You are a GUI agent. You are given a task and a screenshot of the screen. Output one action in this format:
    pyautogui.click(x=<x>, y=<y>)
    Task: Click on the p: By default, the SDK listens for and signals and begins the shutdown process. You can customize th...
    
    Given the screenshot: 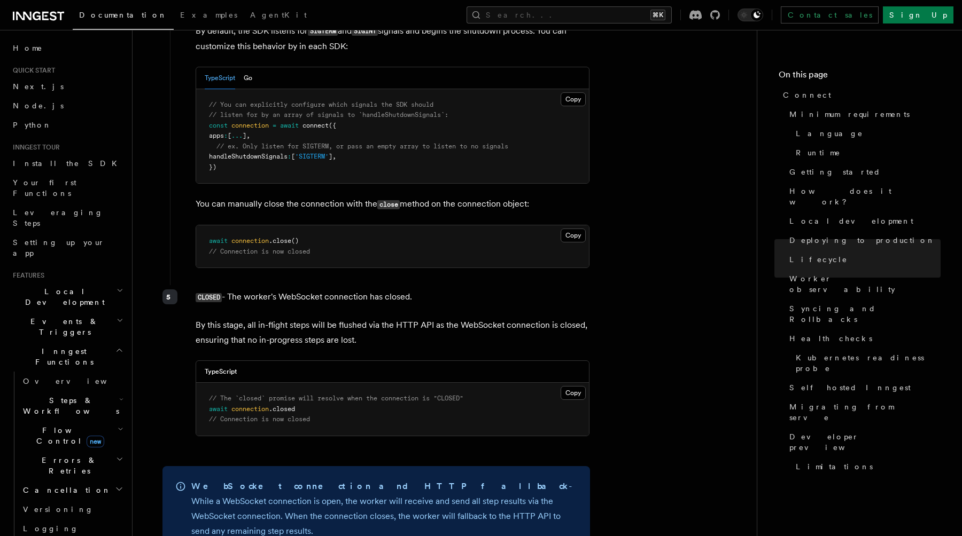 What is the action you would take?
    pyautogui.click(x=392, y=38)
    